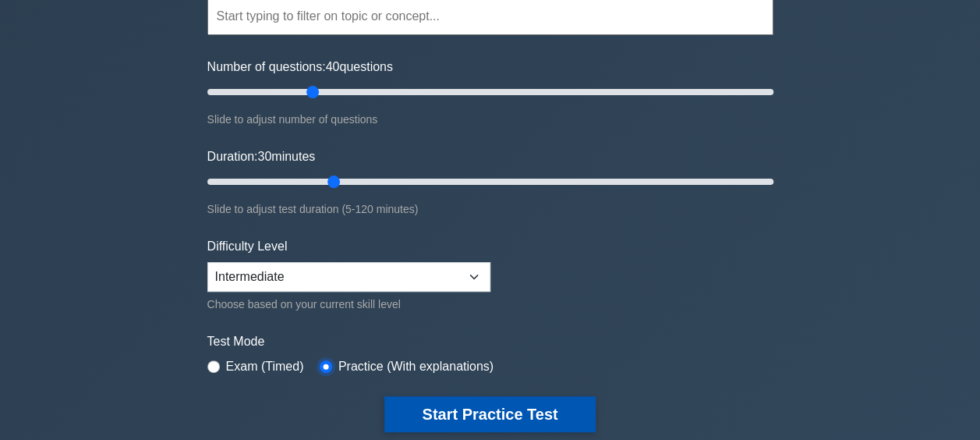 This screenshot has width=980, height=440. Describe the element at coordinates (415, 366) in the screenshot. I see `label: Practice (With explanations)` at that location.